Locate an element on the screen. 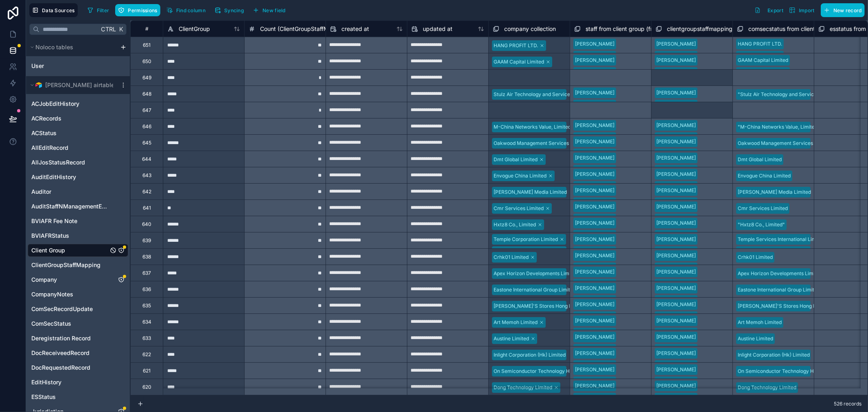 This screenshot has height=412, width=868. div: AllJosStatusRecord is located at coordinates (78, 162).